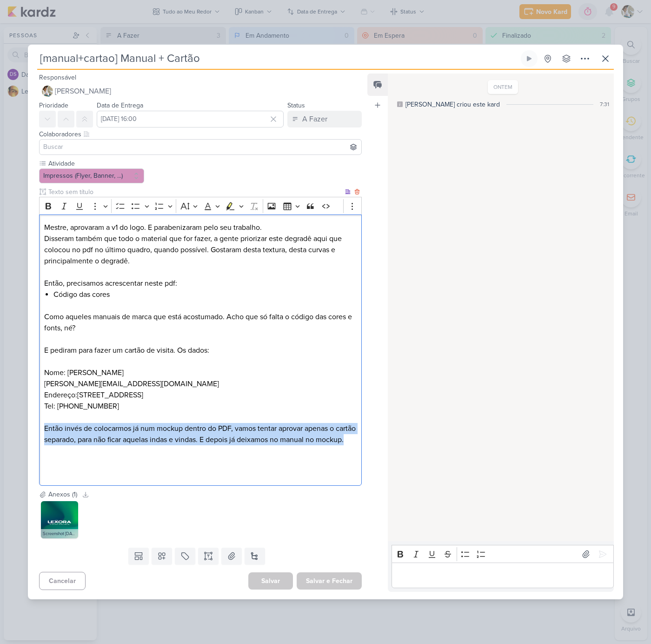 This screenshot has width=651, height=644. Describe the element at coordinates (200, 323) in the screenshot. I see `p: Como aqueles manuais de marca que está acostumado. Acho que só falta o código das cores e fonts, né?` at that location.